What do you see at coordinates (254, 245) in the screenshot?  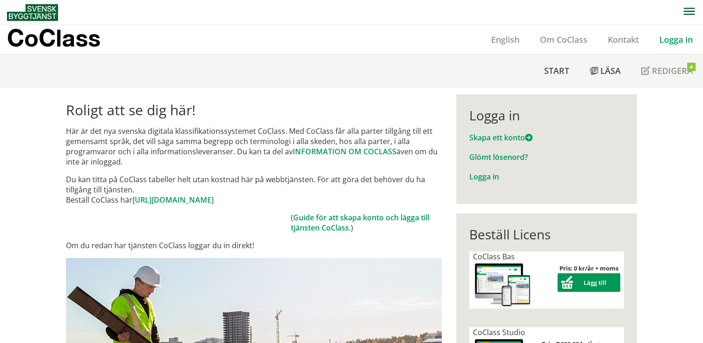 I see `p: Om du redan har tjänsten CoClass loggar du in direkt!` at bounding box center [254, 245].